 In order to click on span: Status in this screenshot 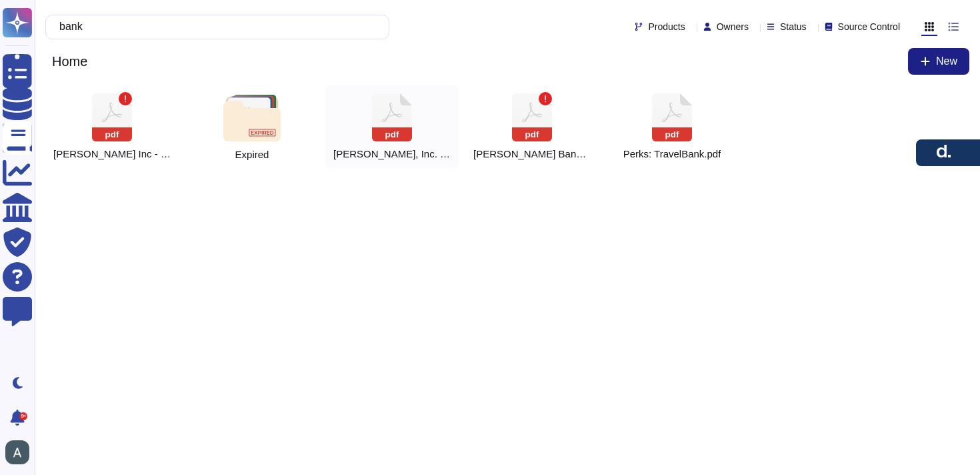, I will do `click(793, 27)`.